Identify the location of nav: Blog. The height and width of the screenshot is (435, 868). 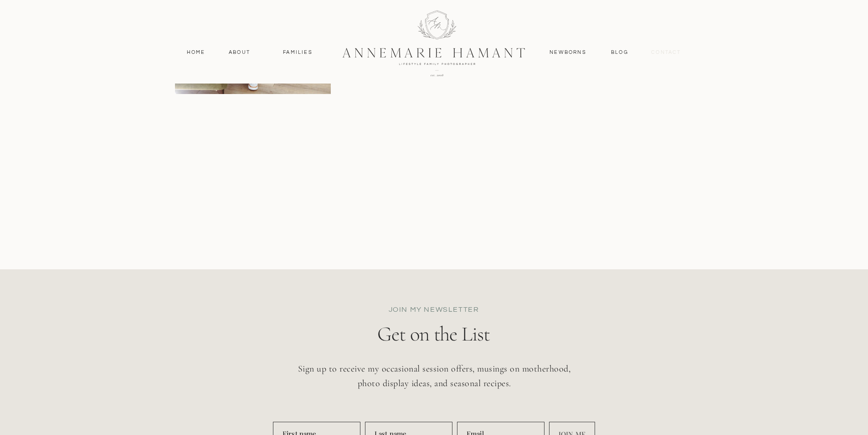
(620, 52).